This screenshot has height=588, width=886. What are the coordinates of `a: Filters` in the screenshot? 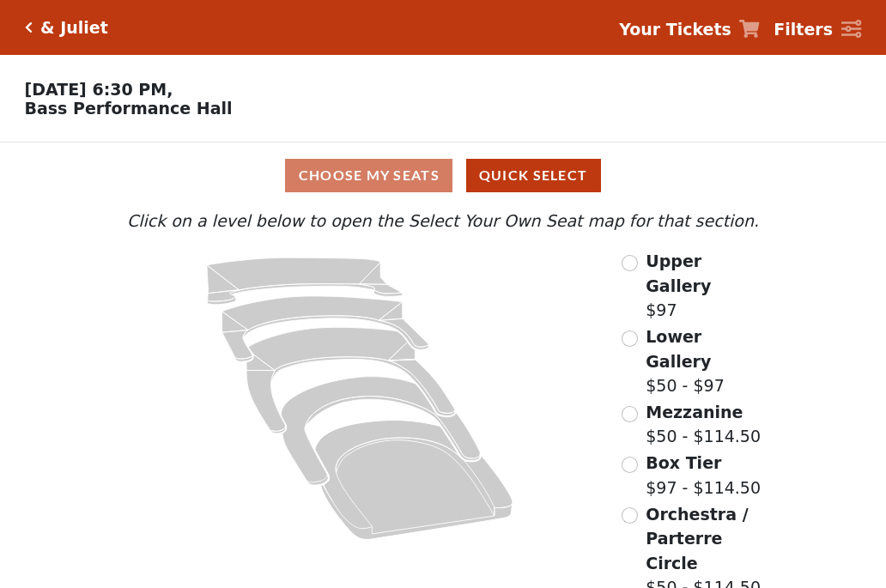 It's located at (817, 29).